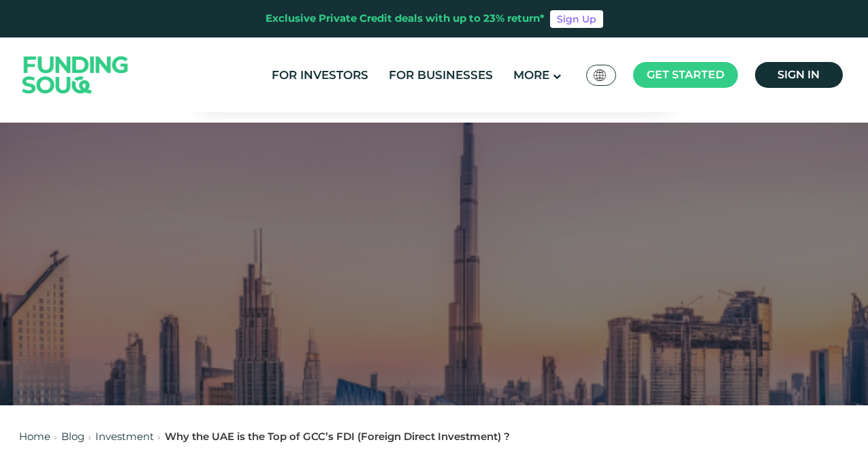  Describe the element at coordinates (73, 436) in the screenshot. I see `a: Blog` at that location.